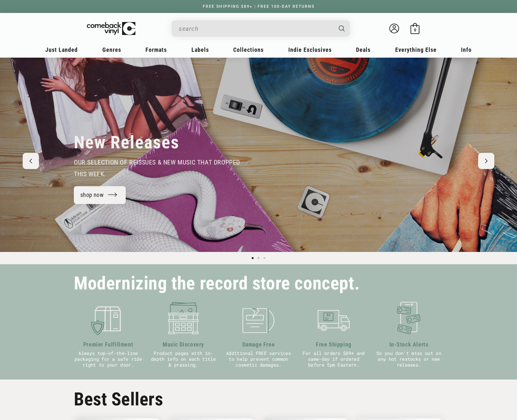 The width and height of the screenshot is (517, 420). What do you see at coordinates (217, 284) in the screenshot?
I see `h2: Modernizing the record store concept.` at bounding box center [217, 284].